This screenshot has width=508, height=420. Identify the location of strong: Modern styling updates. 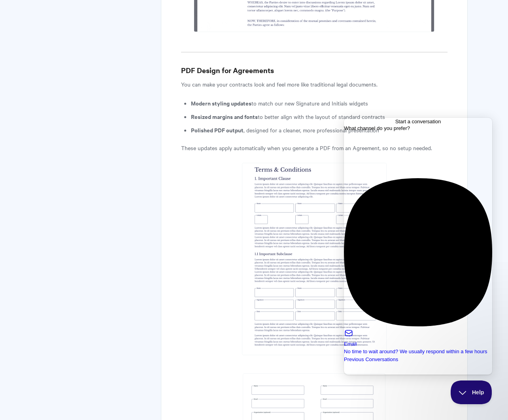
(221, 103).